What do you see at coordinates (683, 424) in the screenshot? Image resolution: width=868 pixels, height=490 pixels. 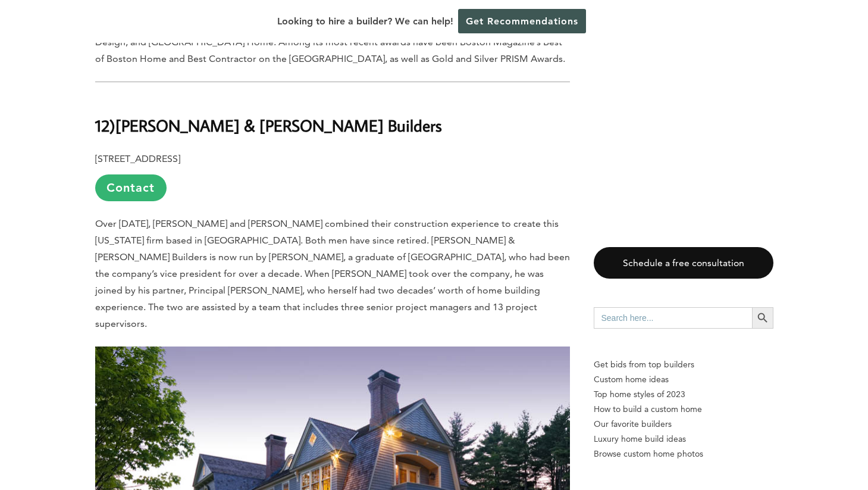 I see `p: Our favorite builders` at bounding box center [683, 424].